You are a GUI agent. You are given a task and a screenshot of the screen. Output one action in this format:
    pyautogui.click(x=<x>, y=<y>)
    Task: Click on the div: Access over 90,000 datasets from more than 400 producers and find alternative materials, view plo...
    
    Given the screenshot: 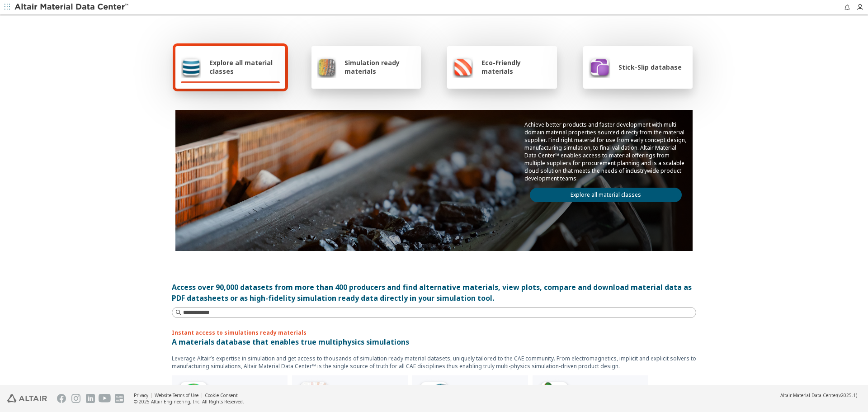 What is the action you would take?
    pyautogui.click(x=434, y=292)
    